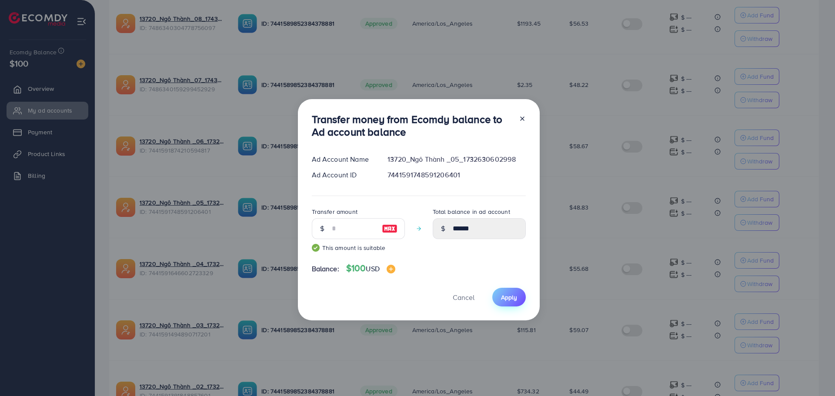 The image size is (835, 396). I want to click on small: This amount is suitable, so click(358, 248).